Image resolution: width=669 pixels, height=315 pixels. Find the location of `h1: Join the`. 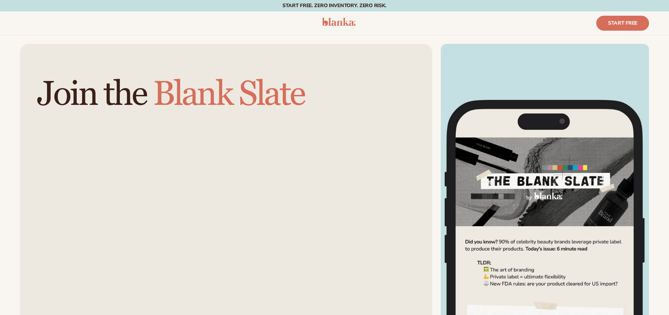

h1: Join the is located at coordinates (226, 194).